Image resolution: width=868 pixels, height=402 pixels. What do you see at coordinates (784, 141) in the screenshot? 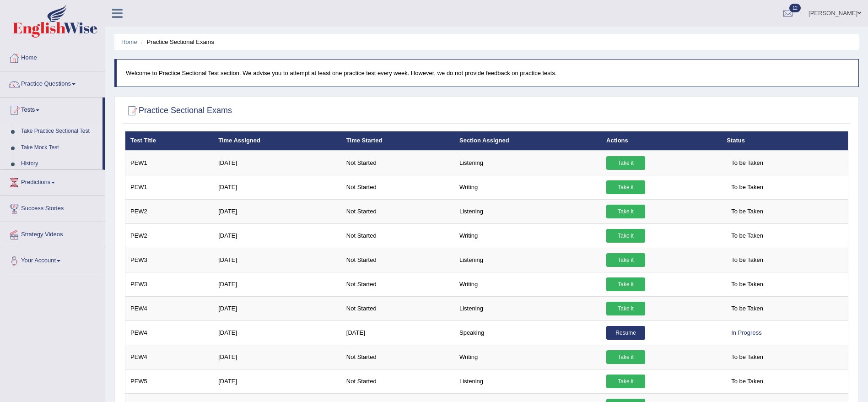
I see `th: Status` at bounding box center [784, 141].